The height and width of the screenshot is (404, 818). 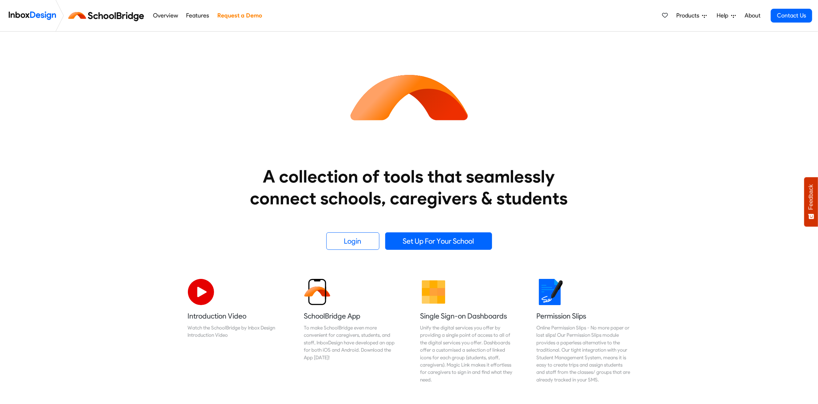 What do you see at coordinates (467, 331) in the screenshot?
I see `a: Single Sign-on Dashboards Unify the digital services you offer by providing a single point of acc...` at bounding box center [467, 331].